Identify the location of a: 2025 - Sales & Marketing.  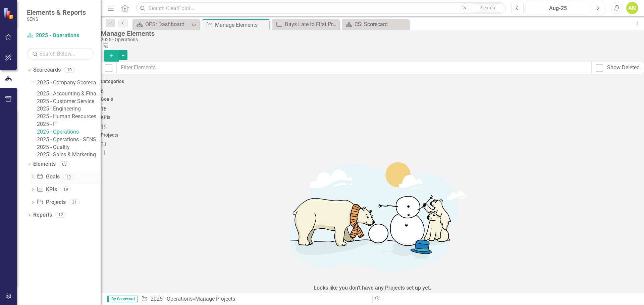
(69, 155).